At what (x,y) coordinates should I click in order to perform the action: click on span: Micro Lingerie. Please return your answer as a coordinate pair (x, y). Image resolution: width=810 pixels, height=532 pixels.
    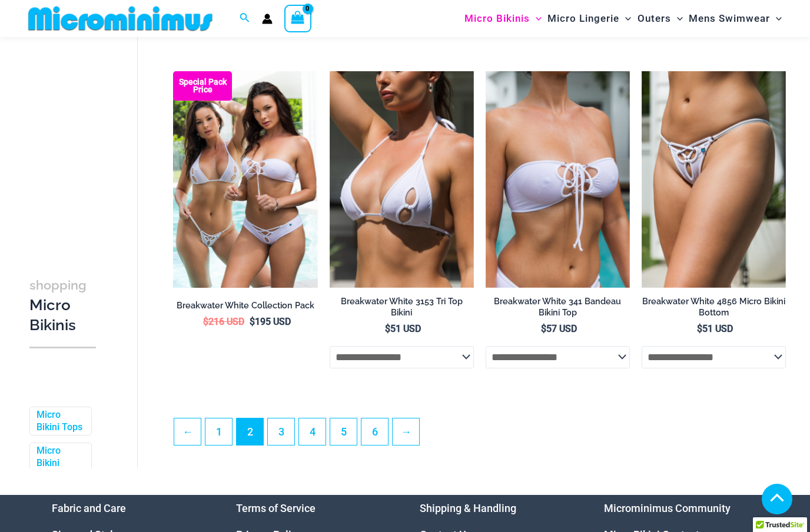
    Looking at the image, I should click on (583, 18).